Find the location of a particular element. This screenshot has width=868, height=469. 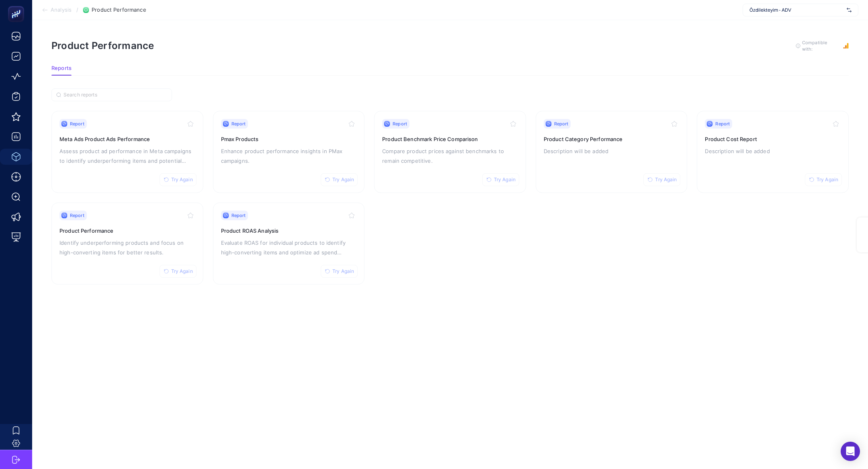

p: Compare product prices against benchmarks to remain competitive. is located at coordinates (450, 156).